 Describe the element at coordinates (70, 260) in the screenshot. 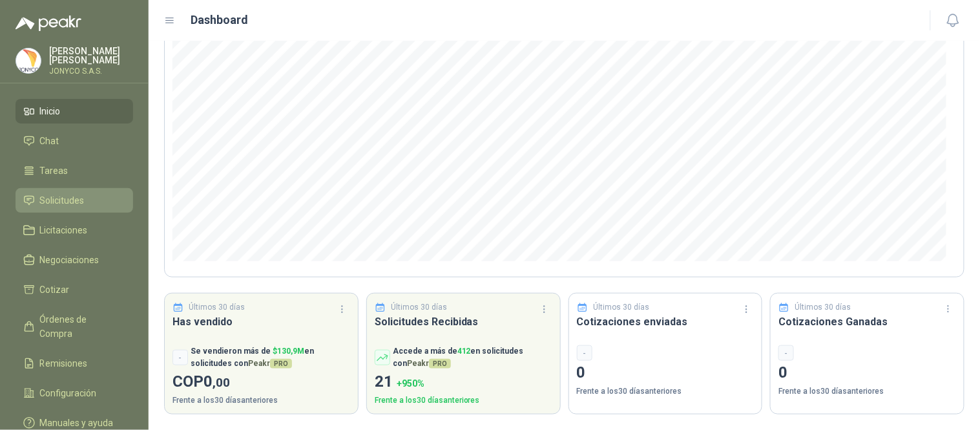

I see `span: Negociaciones` at that location.